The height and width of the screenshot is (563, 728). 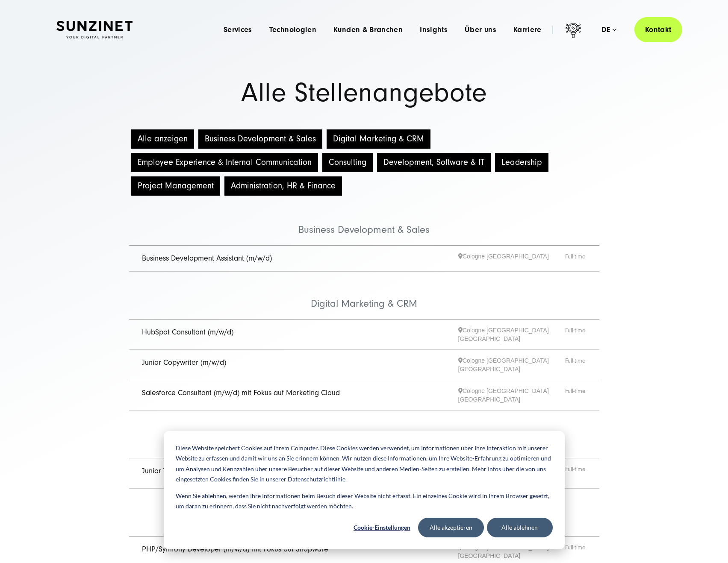 What do you see at coordinates (527, 30) in the screenshot?
I see `a: Karriere` at bounding box center [527, 30].